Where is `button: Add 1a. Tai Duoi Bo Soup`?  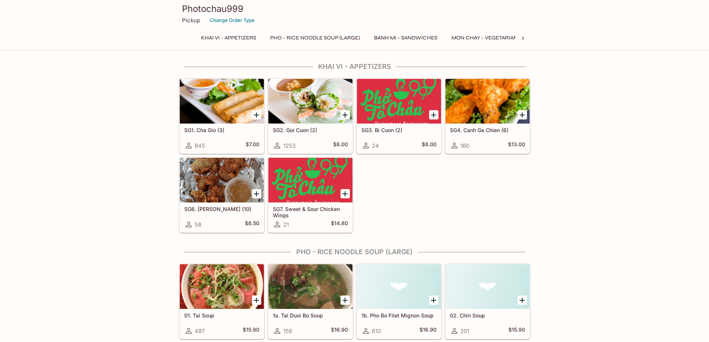
button: Add 1a. Tai Duoi Bo Soup is located at coordinates (345, 300).